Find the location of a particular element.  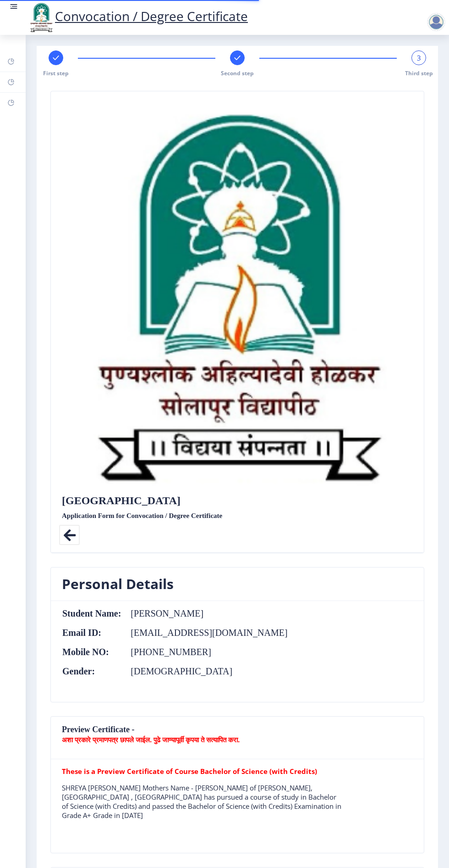

nb-card-header: Preview Certificate - is located at coordinates (237, 738).